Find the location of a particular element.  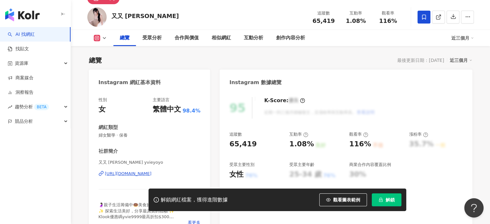

span: rise is located at coordinates (10, 107).